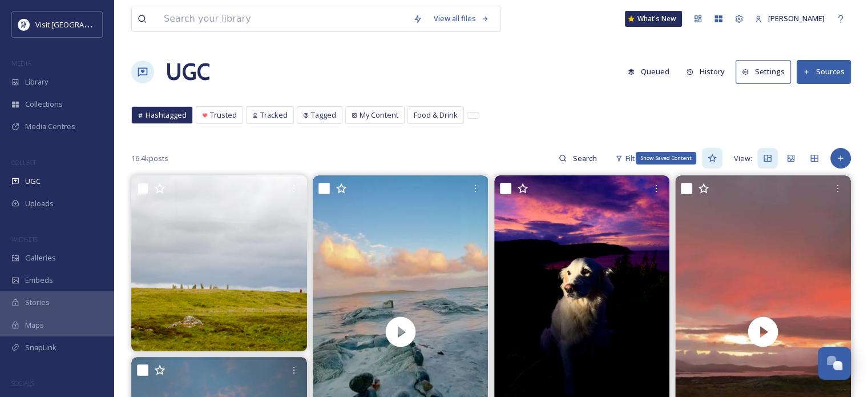 The image size is (868, 397). Describe the element at coordinates (50, 126) in the screenshot. I see `span: Media Centres` at that location.